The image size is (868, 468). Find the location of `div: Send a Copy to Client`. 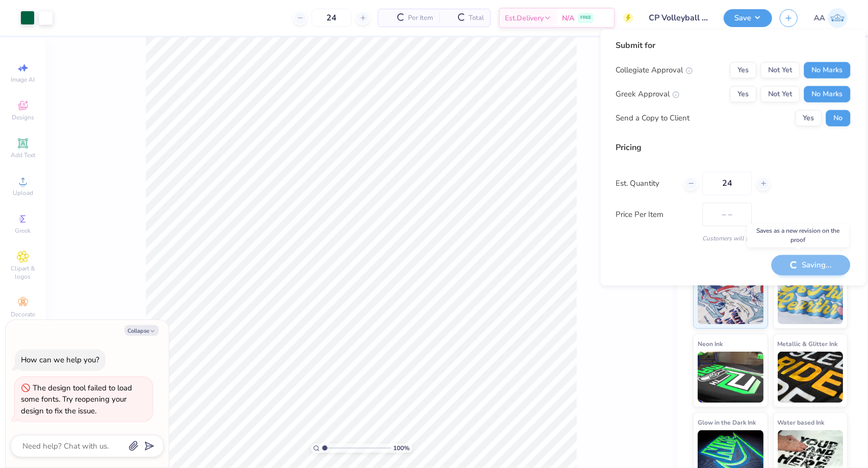

div: Send a Copy to Client is located at coordinates (653, 118).